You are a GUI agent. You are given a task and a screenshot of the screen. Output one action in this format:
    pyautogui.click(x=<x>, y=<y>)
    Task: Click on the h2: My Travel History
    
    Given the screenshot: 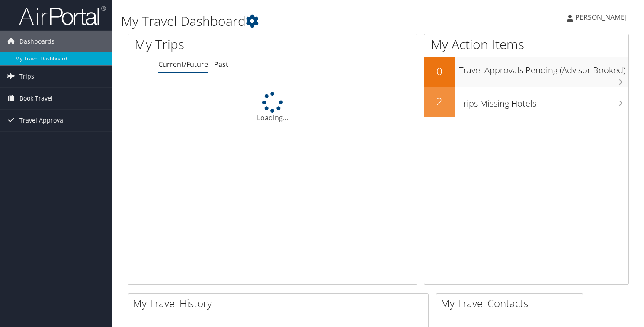 What is the action you would take?
    pyautogui.click(x=280, y=303)
    